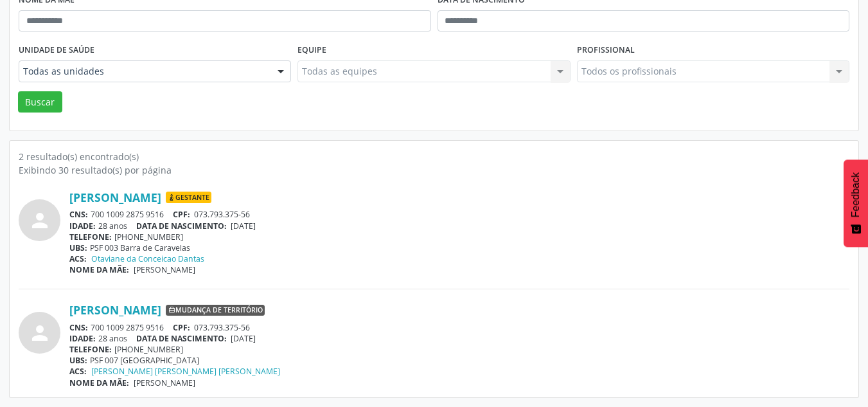  I want to click on span: Gestante, so click(188, 197).